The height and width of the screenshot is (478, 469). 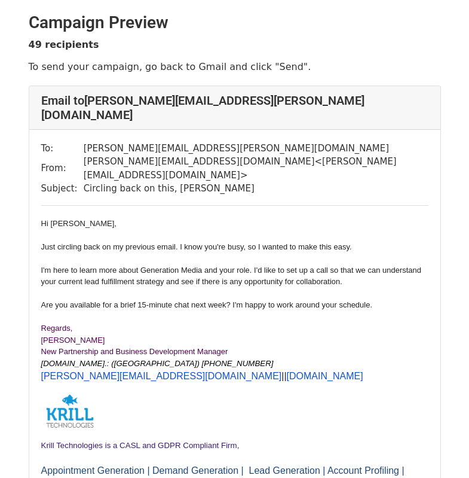 I want to click on div: Just circling back on my previous email. I know you're busy, so I wanted to make this easy. I'm h..., so click(x=235, y=276).